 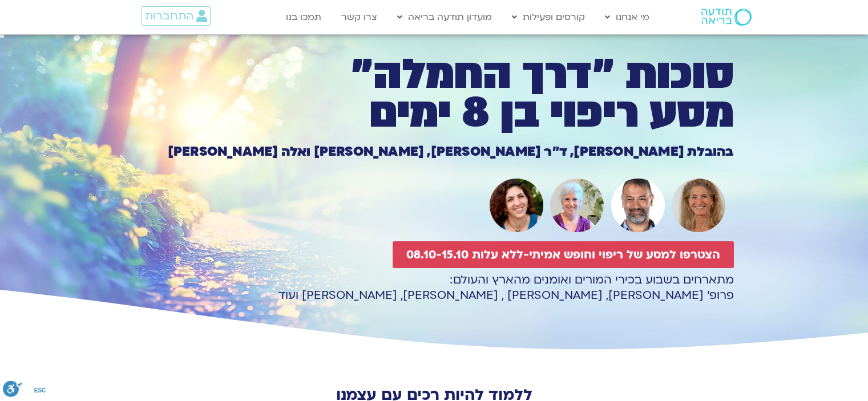 What do you see at coordinates (169, 16) in the screenshot?
I see `span: התחברות` at bounding box center [169, 16].